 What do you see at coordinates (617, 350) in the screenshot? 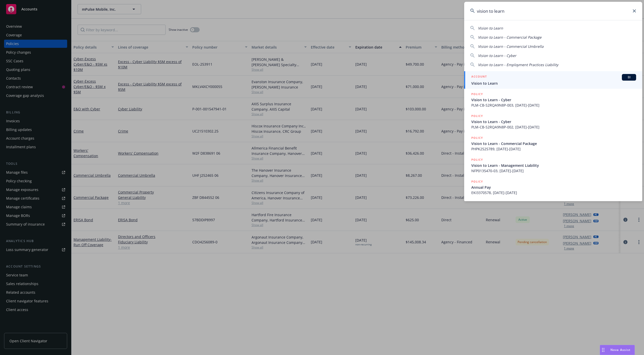
I see `button: Nova Assist` at bounding box center [617, 350].